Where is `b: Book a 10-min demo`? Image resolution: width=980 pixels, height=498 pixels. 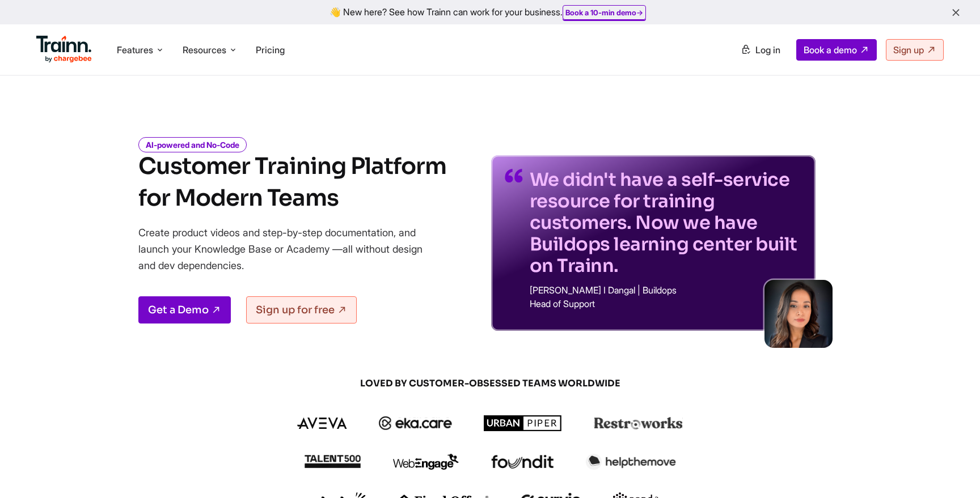 b: Book a 10-min demo is located at coordinates (601, 13).